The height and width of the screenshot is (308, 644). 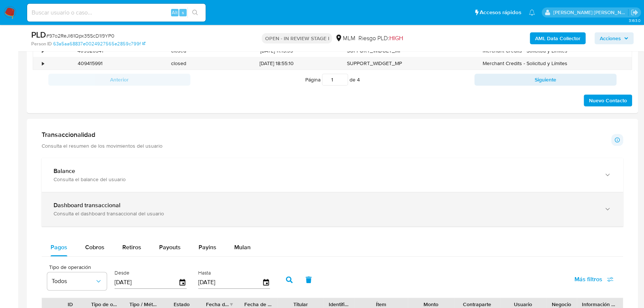 I want to click on b: AML Data Collector, so click(x=558, y=38).